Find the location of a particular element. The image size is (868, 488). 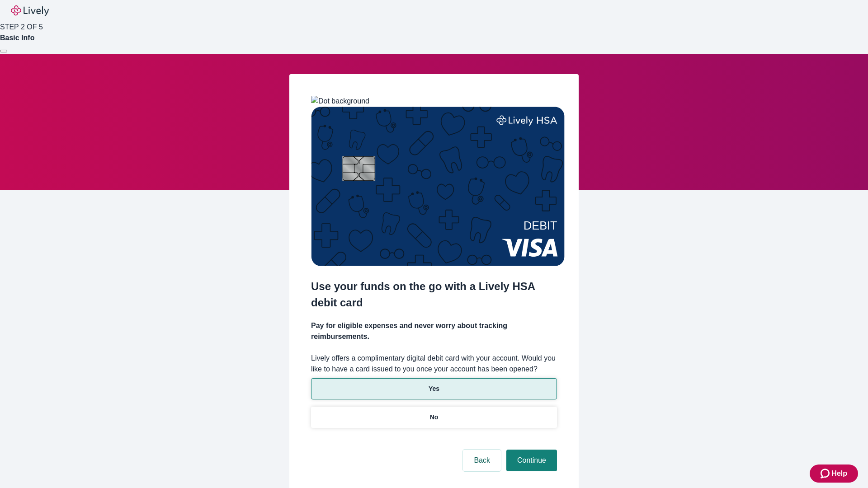

p: Yes is located at coordinates (434, 389).